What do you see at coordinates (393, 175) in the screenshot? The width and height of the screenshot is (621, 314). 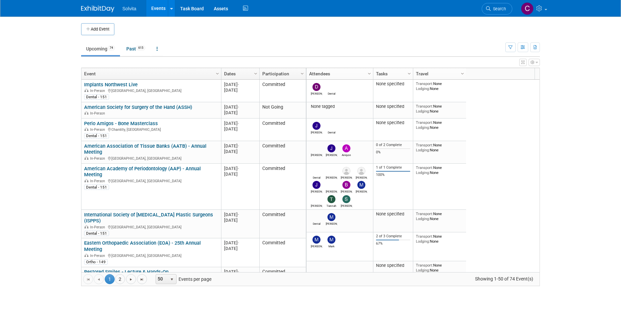 I see `div: 100%` at bounding box center [393, 175].